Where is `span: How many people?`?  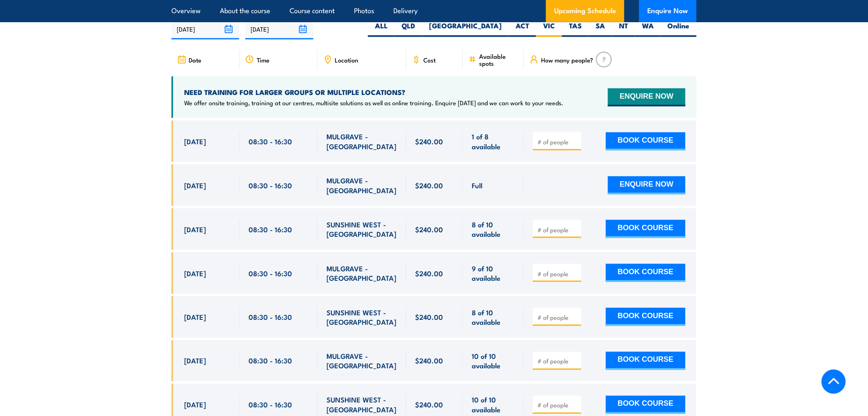 span: How many people? is located at coordinates (567, 59).